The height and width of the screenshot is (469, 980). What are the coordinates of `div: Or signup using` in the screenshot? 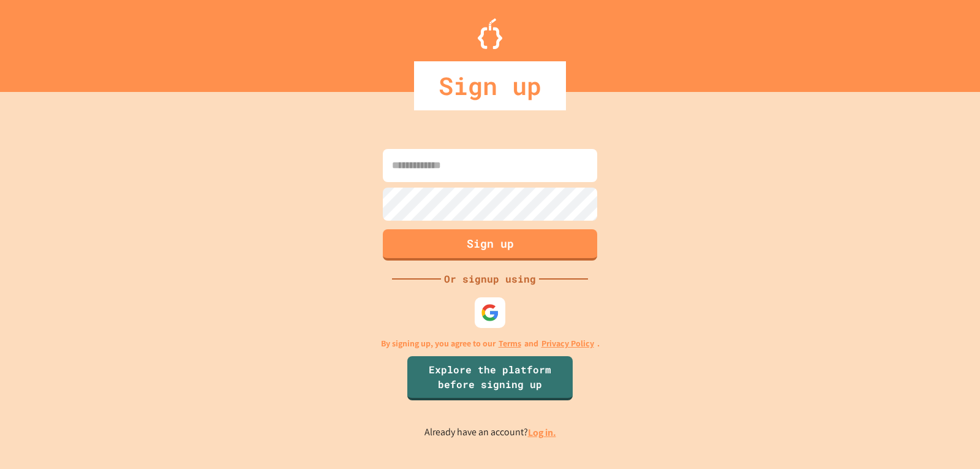 It's located at (490, 279).